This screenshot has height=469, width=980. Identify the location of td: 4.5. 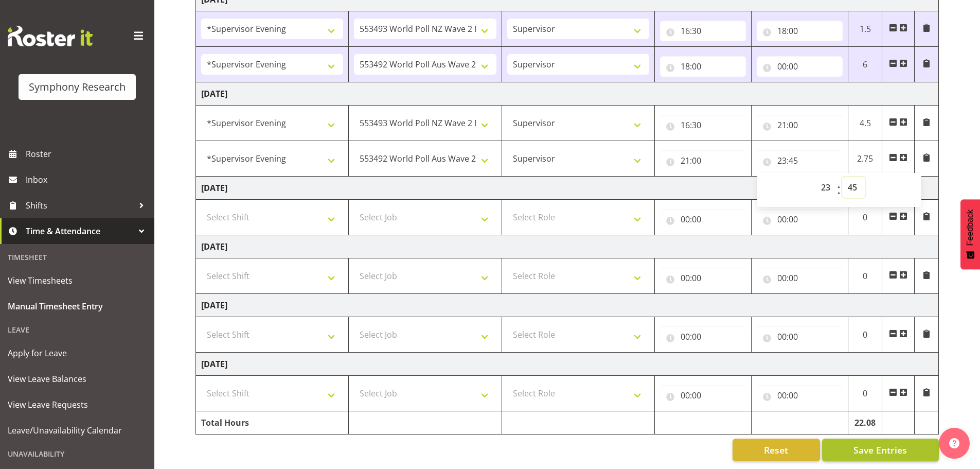
(865, 123).